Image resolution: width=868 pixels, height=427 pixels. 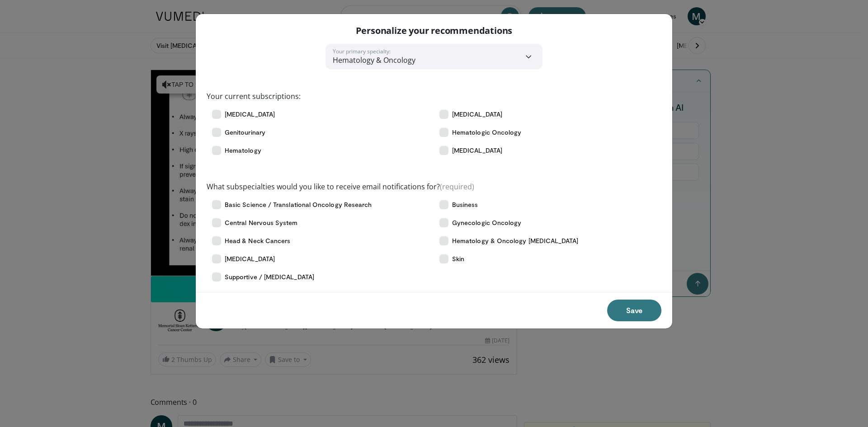 What do you see at coordinates (458, 259) in the screenshot?
I see `span: Skin` at bounding box center [458, 259].